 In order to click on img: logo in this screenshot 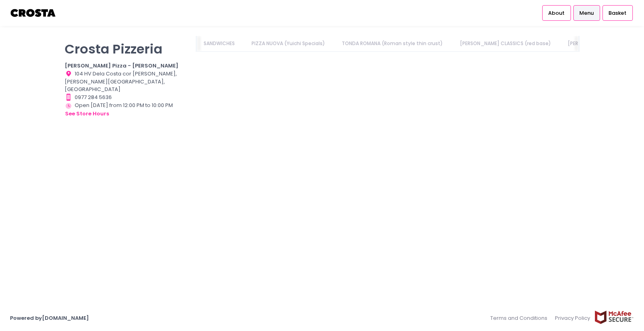, I will do `click(33, 13)`.